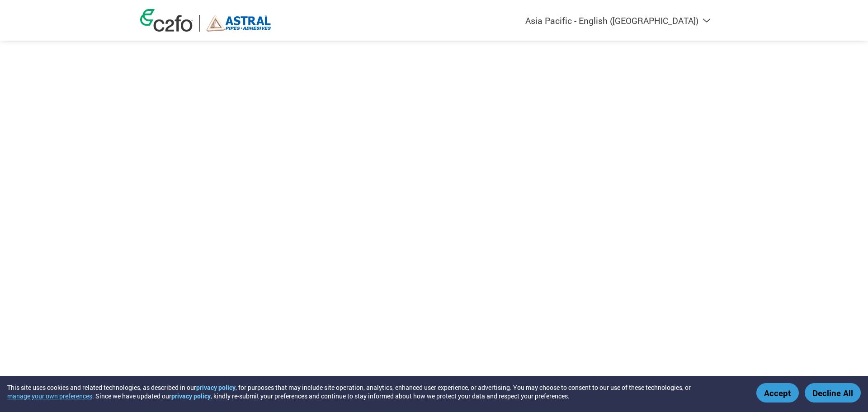 The height and width of the screenshot is (412, 868). What do you see at coordinates (778, 393) in the screenshot?
I see `button: Accept` at bounding box center [778, 393].